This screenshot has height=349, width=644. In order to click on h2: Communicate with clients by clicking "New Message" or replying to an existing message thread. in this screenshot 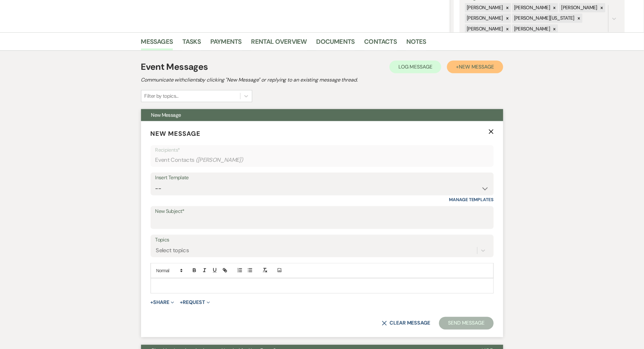, I will do `click(322, 80)`.